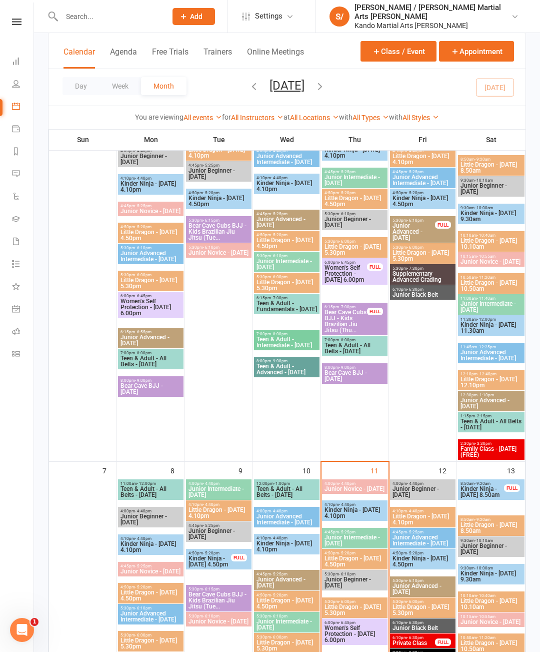 The height and width of the screenshot is (652, 540). I want to click on a: Roll call kiosk mode, so click(23, 332).